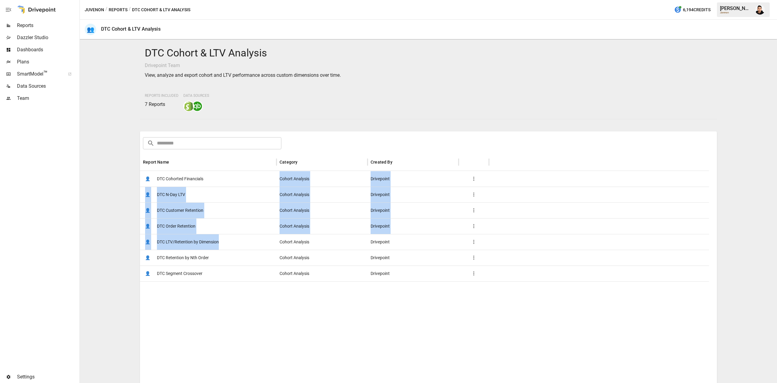  What do you see at coordinates (48, 25) in the screenshot?
I see `span: Reports` at bounding box center [48, 25].